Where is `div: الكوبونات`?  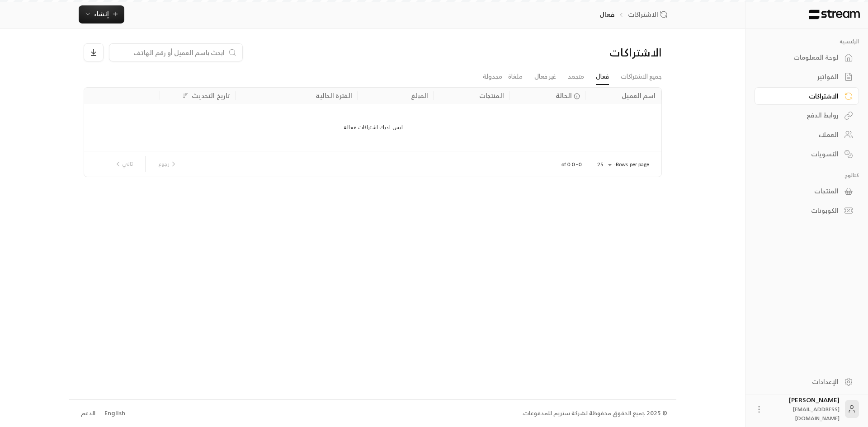 div: الكوبونات is located at coordinates (802, 210).